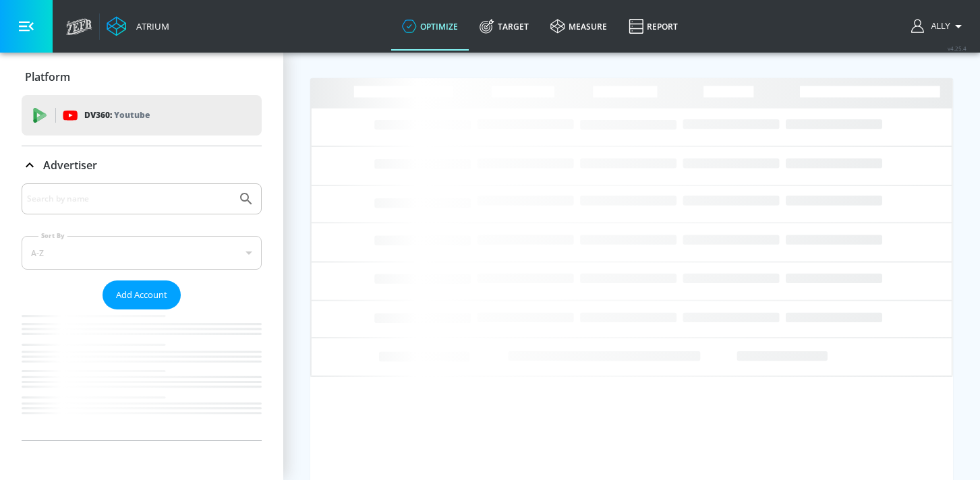 The height and width of the screenshot is (480, 980). Describe the element at coordinates (47, 77) in the screenshot. I see `p: Platform` at that location.